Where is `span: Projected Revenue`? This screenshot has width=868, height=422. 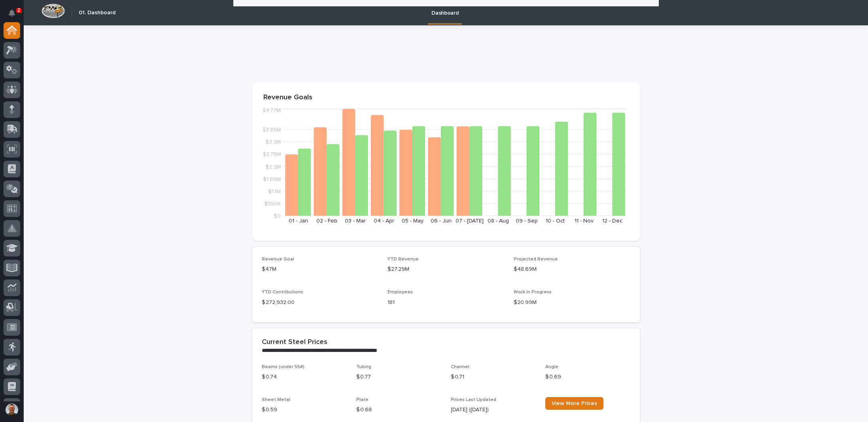
span: Projected Revenue is located at coordinates (536, 259).